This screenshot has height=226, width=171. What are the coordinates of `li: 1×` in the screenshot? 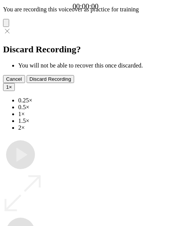 It's located at (93, 114).